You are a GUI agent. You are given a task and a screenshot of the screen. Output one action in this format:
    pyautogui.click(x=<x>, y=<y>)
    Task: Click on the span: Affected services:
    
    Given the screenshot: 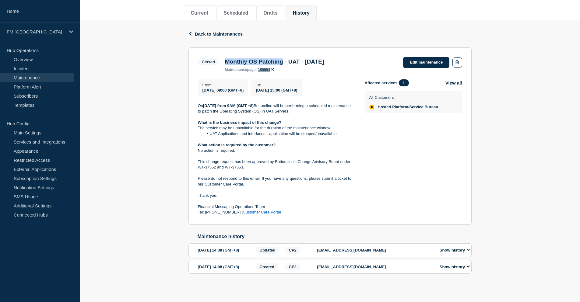 What is the action you would take?
    pyautogui.click(x=388, y=83)
    